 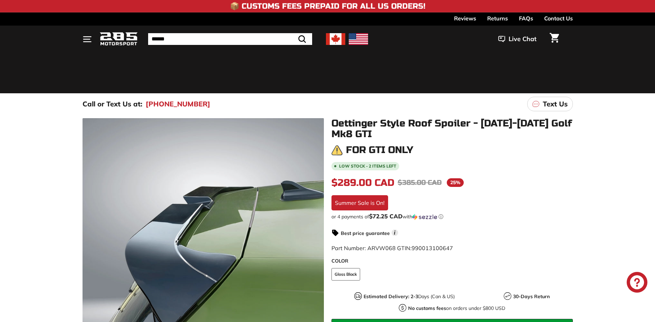 What do you see at coordinates (409, 296) in the screenshot?
I see `p: Days (Can & US)` at bounding box center [409, 296].